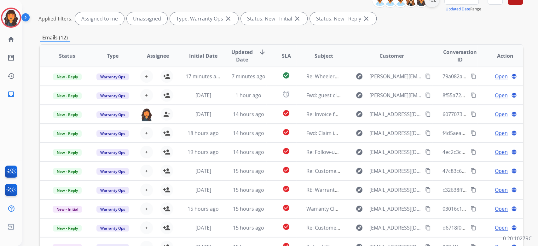 Image resolution: width=538 pixels, height=246 pixels. I want to click on span: 1 hour ago, so click(248, 95).